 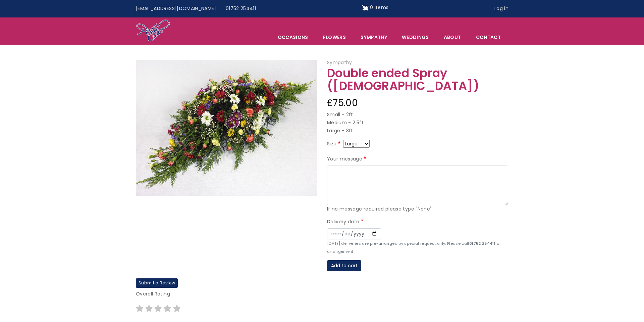 I want to click on span: Occasions, so click(x=293, y=37).